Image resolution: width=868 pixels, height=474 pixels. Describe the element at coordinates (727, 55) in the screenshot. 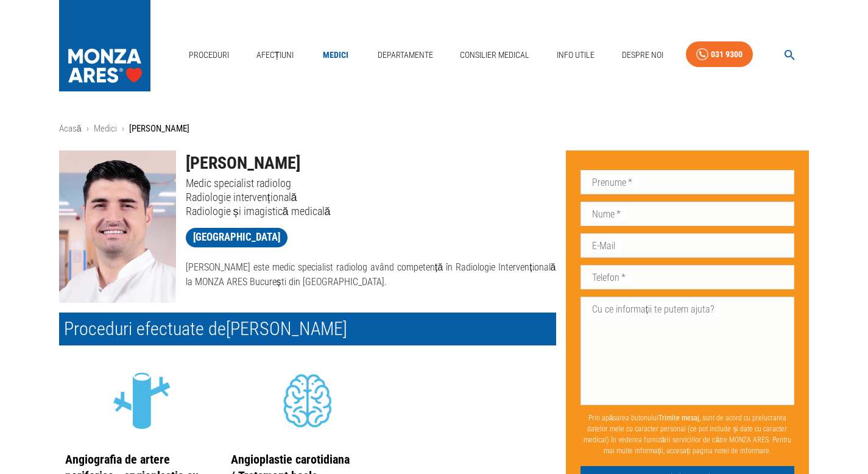

I see `div: 031 9300` at that location.